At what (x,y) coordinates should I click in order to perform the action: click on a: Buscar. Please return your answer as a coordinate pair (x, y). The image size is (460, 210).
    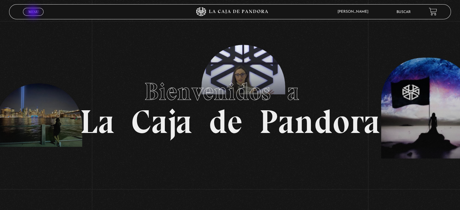
    Looking at the image, I should click on (404, 12).